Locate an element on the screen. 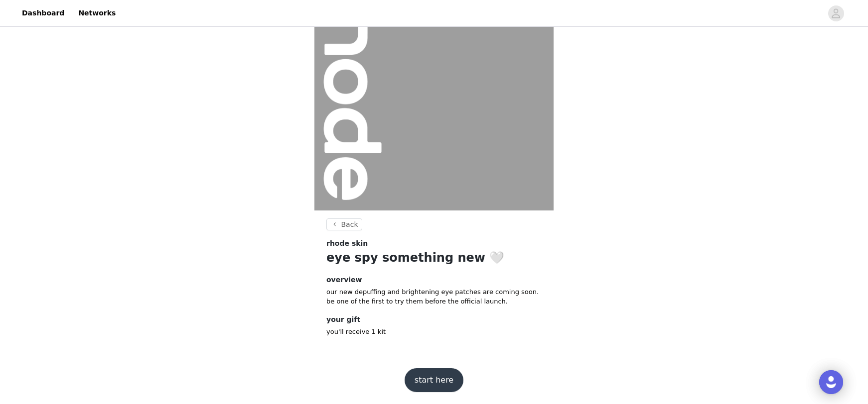  h4: your gift is located at coordinates (434, 320).